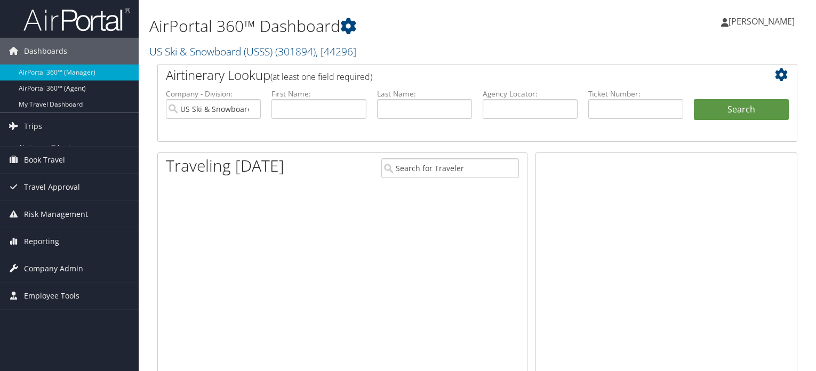 The height and width of the screenshot is (371, 816). I want to click on button: Search, so click(741, 110).